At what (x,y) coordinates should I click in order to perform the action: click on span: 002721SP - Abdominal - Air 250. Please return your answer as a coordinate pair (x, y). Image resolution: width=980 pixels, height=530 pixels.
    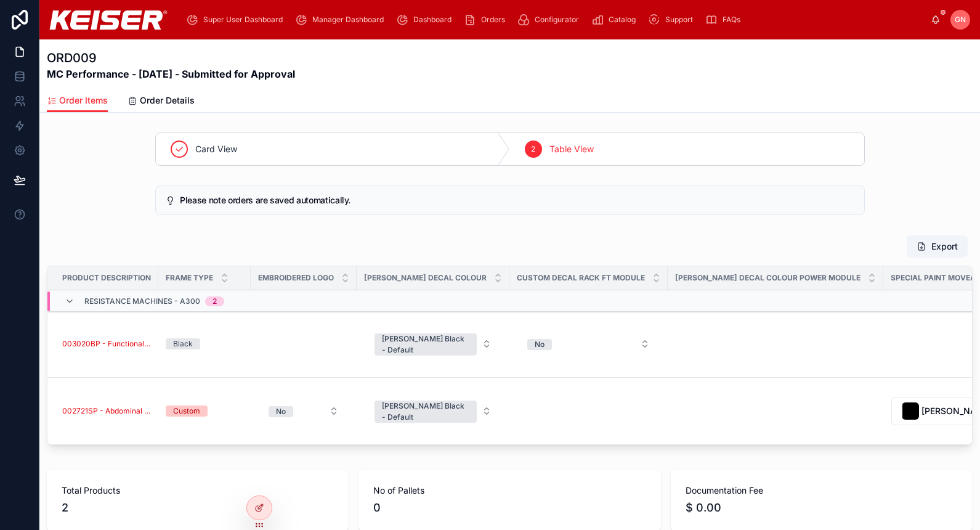
    Looking at the image, I should click on (107, 411).